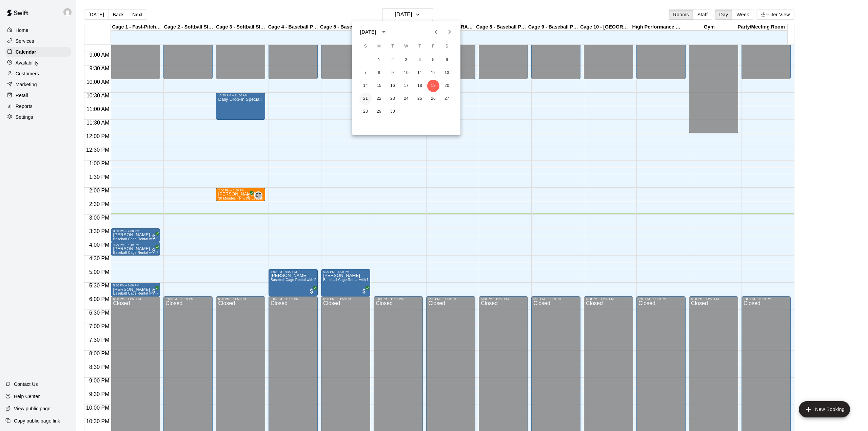  What do you see at coordinates (420, 99) in the screenshot?
I see `button: 25` at bounding box center [420, 99].